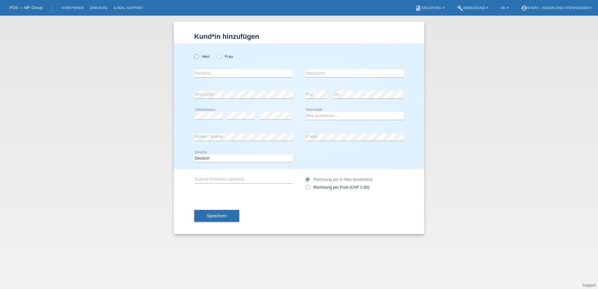  What do you see at coordinates (307, 189) in the screenshot?
I see `input: Rechnung per Post (CHF 2.90)` at bounding box center [307, 189].